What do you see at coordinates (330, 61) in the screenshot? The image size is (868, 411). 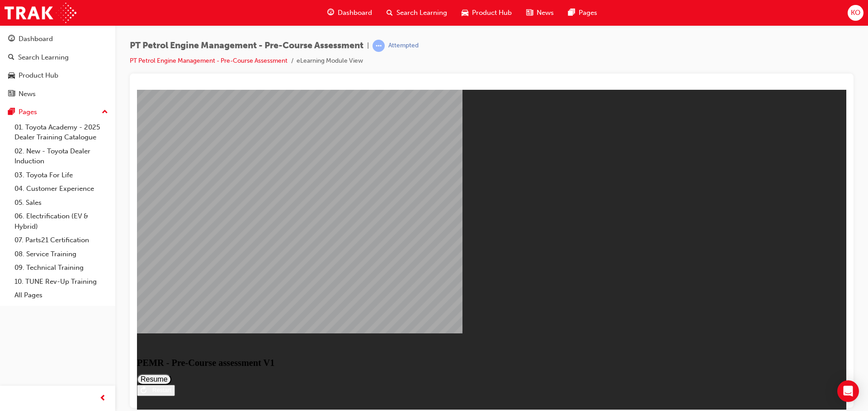 I see `li: eLearning Module View` at bounding box center [330, 61].